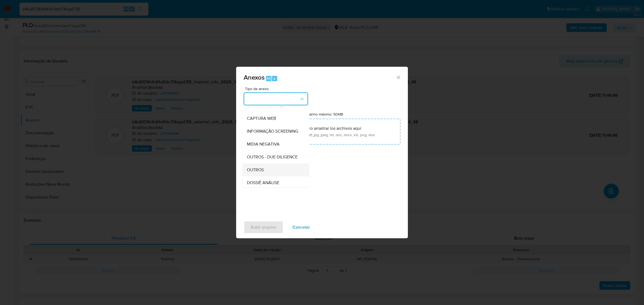 This screenshot has width=644, height=305. I want to click on span: CAPTURA GOOGLE, so click(265, 105).